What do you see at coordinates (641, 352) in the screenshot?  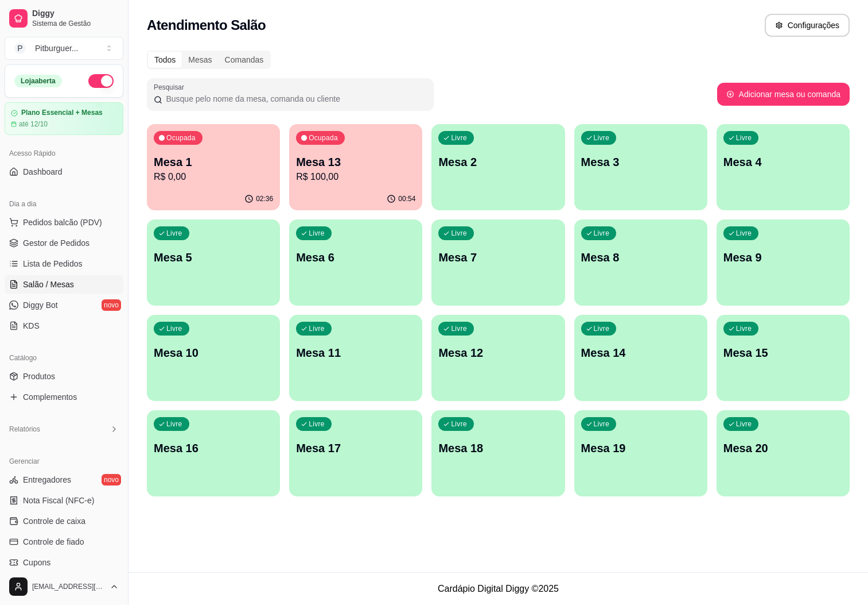 I see `p: Mesa 14` at bounding box center [641, 352].